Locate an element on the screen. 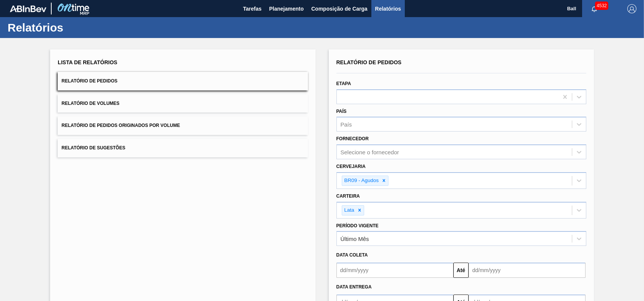 The image size is (644, 301). span: 4532 is located at coordinates (601, 6).